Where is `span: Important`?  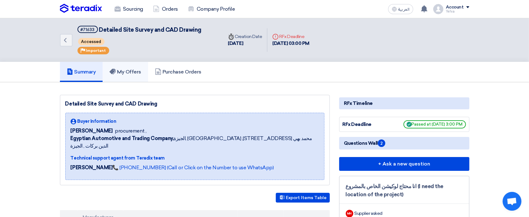
span: Important is located at coordinates (96, 51).